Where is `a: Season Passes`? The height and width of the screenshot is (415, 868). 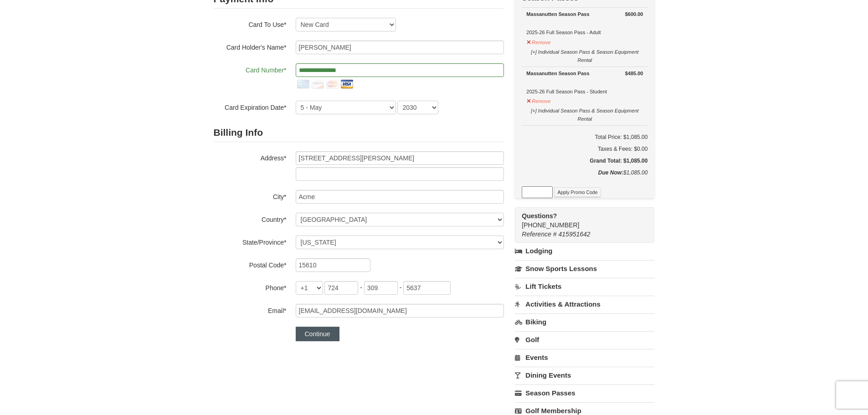
a: Season Passes is located at coordinates (585, 393).